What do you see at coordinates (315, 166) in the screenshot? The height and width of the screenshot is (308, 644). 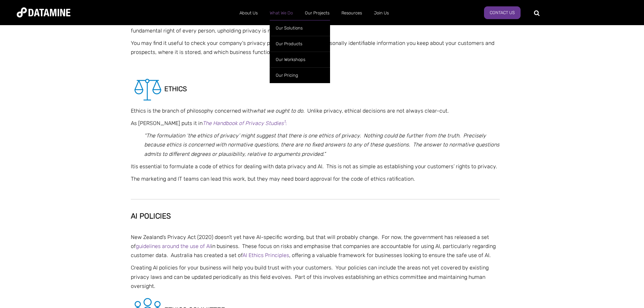 I see `p: It` at bounding box center [315, 166].